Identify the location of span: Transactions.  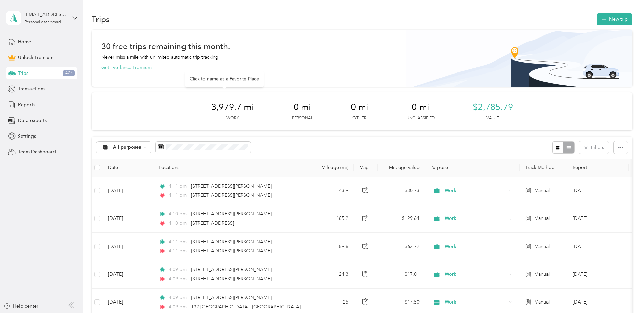
(32, 89).